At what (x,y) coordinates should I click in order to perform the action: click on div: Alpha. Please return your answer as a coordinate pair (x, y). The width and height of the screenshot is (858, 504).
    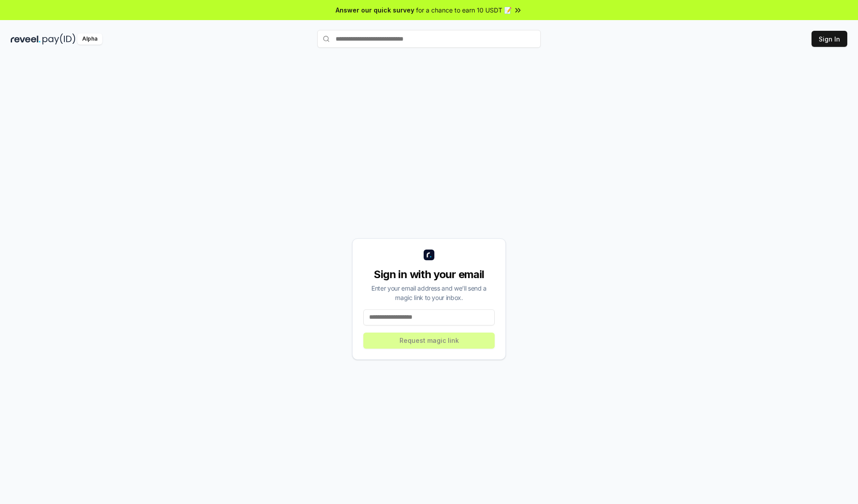
    Looking at the image, I should click on (90, 39).